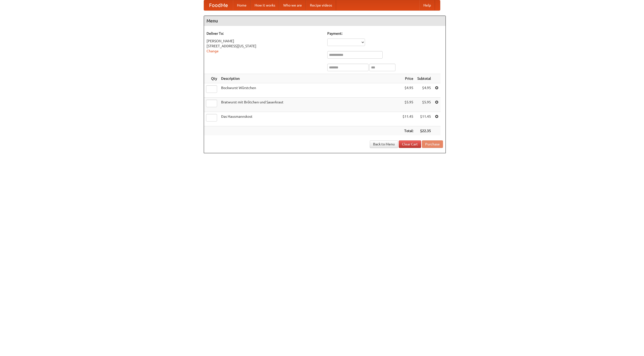  What do you see at coordinates (427, 5) in the screenshot?
I see `a: Help` at bounding box center [427, 5].